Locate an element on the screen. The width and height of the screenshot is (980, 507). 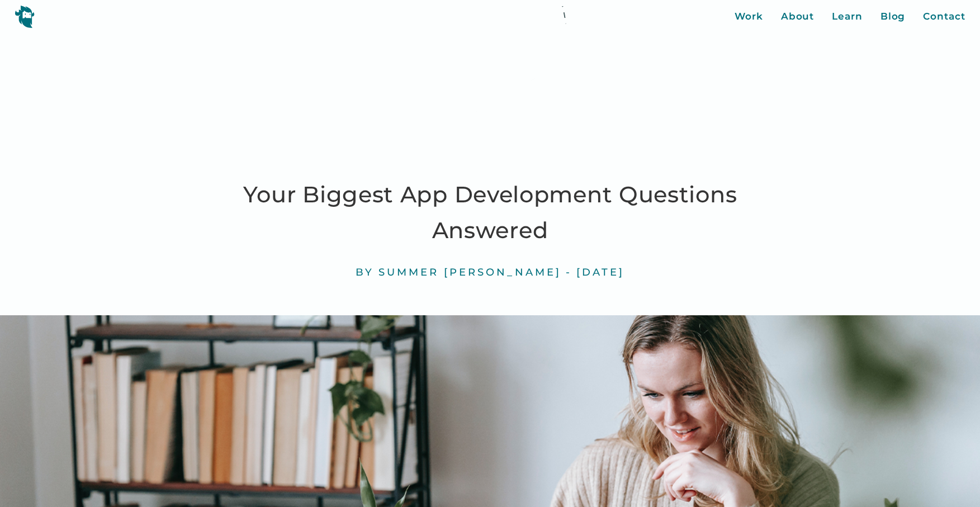
a: About is located at coordinates (798, 17).